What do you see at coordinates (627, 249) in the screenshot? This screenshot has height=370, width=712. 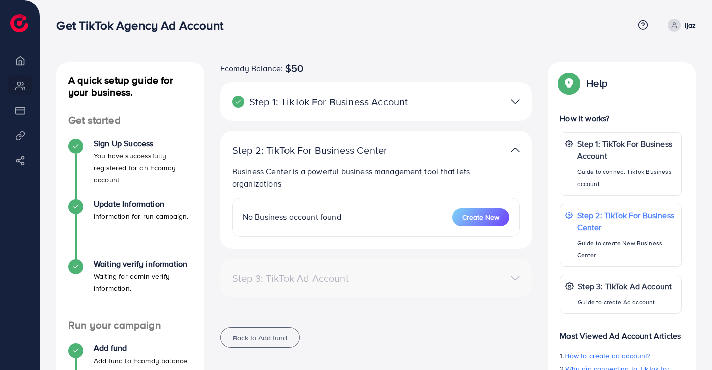 I see `p: Guide to create New Business Center` at bounding box center [627, 249].